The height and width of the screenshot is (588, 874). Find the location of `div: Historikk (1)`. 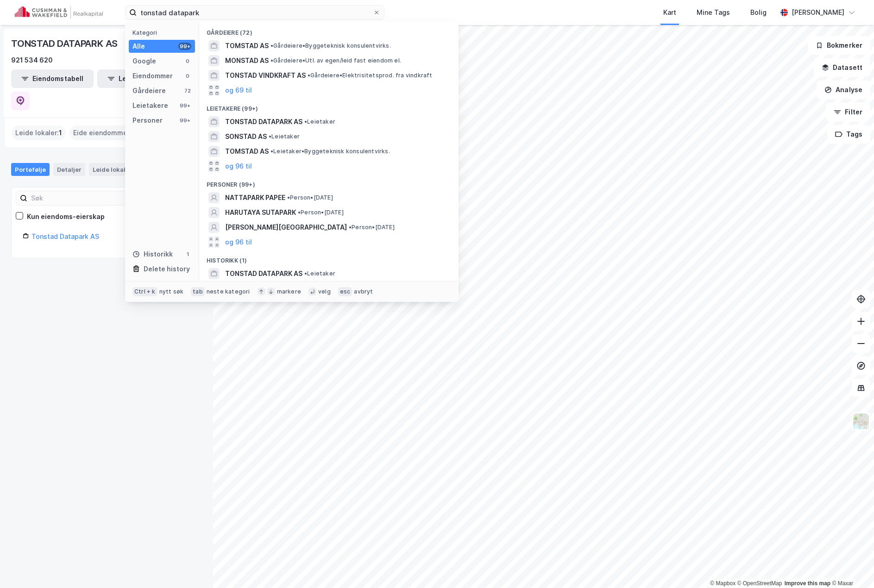

div: Historikk (1) is located at coordinates (328, 257).